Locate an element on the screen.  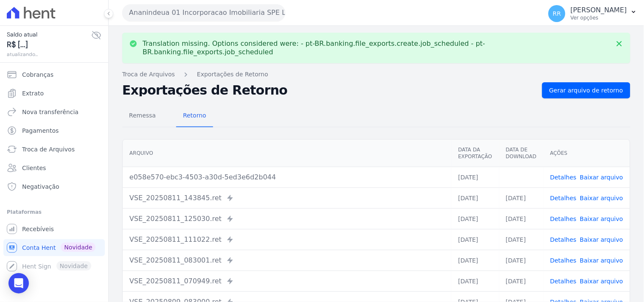
a: Conta Hent Novidade is located at coordinates (54, 248).